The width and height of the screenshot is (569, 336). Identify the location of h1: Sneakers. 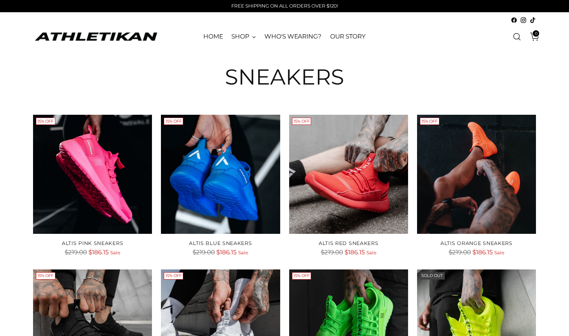
(285, 77).